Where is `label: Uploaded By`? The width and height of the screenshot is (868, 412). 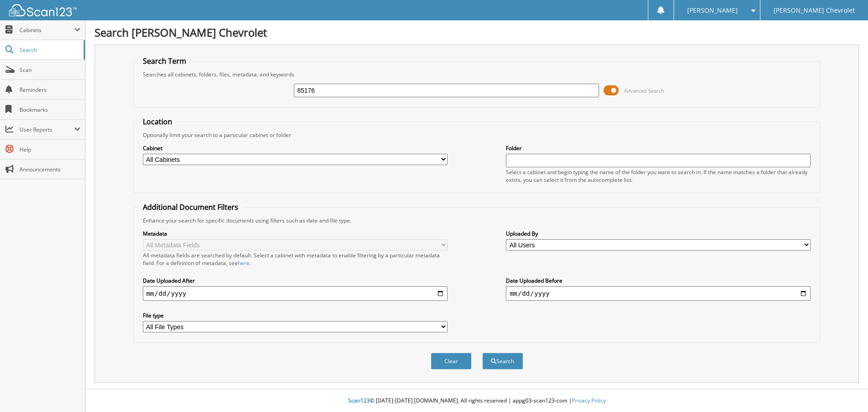 label: Uploaded By is located at coordinates (658, 233).